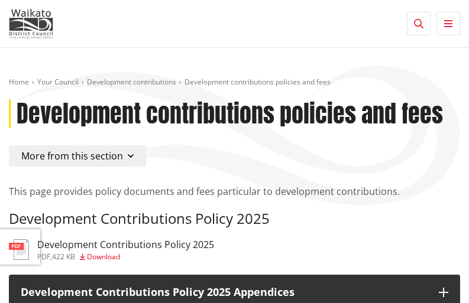 The height and width of the screenshot is (303, 469). I want to click on h1: Development contributions policies and fees, so click(230, 114).